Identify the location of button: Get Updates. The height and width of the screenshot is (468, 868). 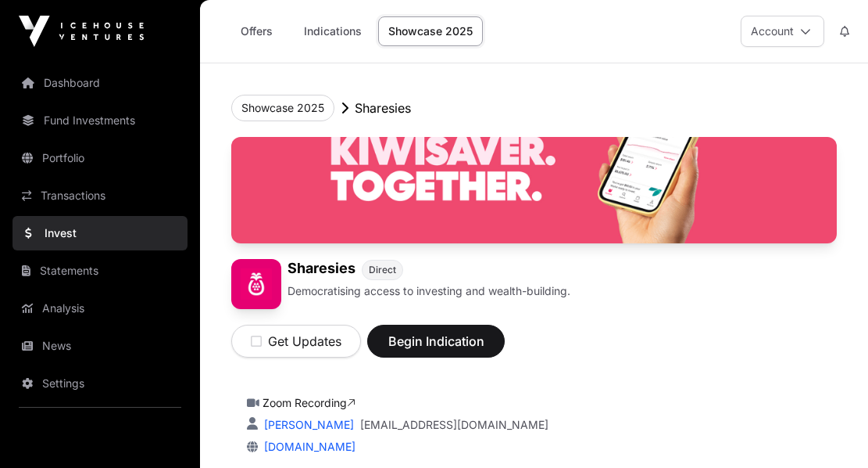
(296, 341).